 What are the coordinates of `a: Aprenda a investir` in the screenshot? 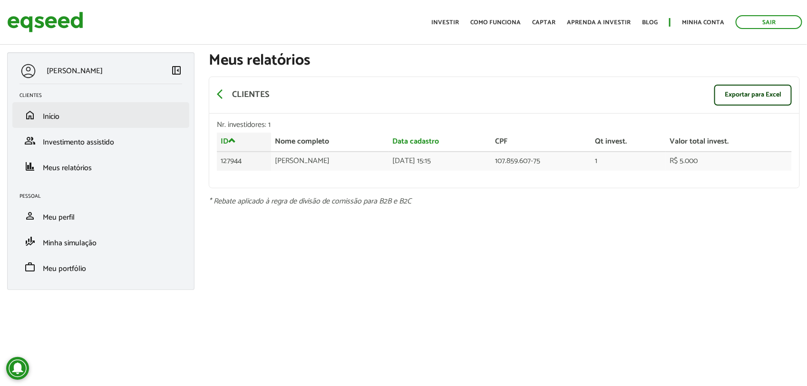 It's located at (599, 22).